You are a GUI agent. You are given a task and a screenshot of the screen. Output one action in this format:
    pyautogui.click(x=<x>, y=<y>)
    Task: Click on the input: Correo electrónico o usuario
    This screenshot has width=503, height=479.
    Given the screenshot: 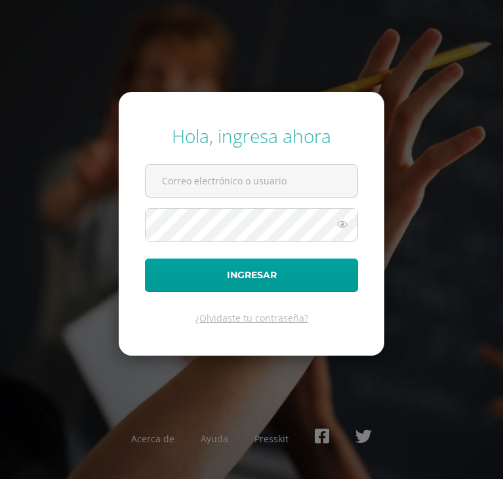 What is the action you would take?
    pyautogui.click(x=251, y=181)
    